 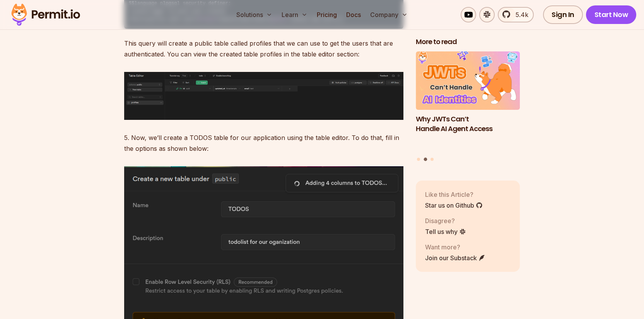 What do you see at coordinates (327, 15) in the screenshot?
I see `a: Pricing` at bounding box center [327, 15].